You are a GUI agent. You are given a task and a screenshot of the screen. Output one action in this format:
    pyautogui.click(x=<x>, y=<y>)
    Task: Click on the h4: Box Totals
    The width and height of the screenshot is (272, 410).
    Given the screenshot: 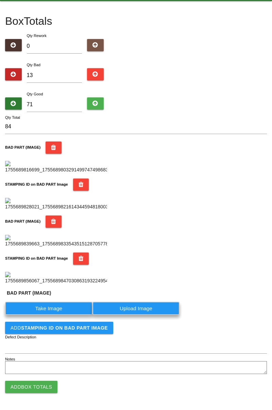 What is the action you would take?
    pyautogui.click(x=136, y=21)
    